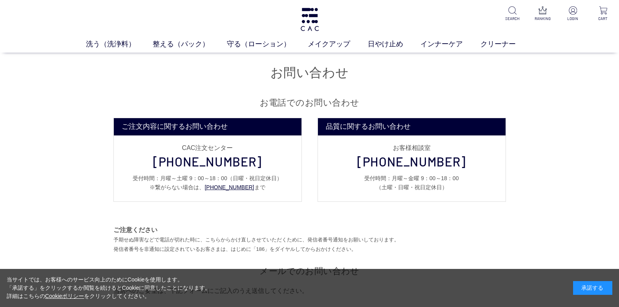 The image size is (619, 307). Describe the element at coordinates (208, 148) in the screenshot. I see `div: CAC注文センター` at that location.